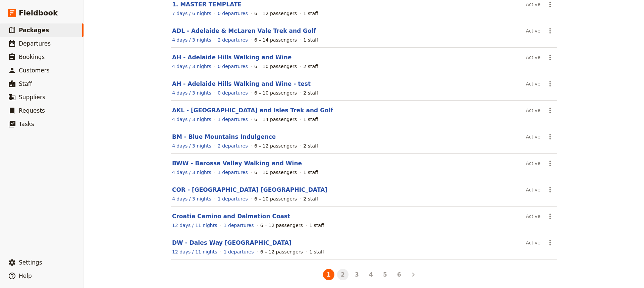 The image size is (644, 288). Describe the element at coordinates (329, 275) in the screenshot. I see `button: 1` at that location.